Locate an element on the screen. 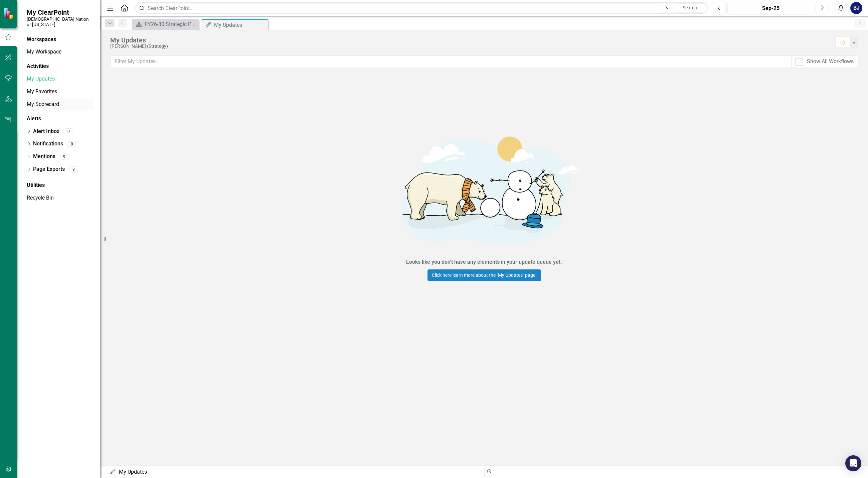 Image resolution: width=868 pixels, height=478 pixels. a: My Workspace is located at coordinates (60, 52).